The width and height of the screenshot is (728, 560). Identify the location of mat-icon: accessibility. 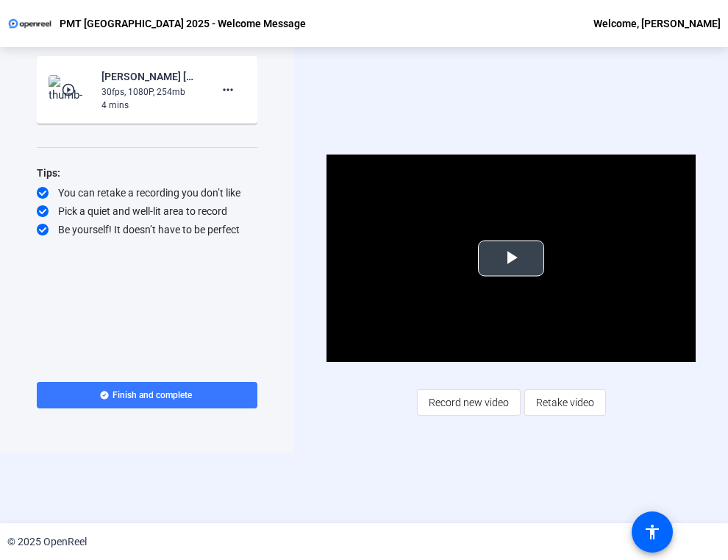
(652, 532).